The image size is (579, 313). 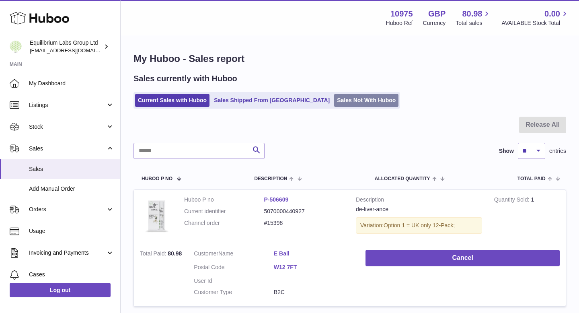 I want to click on span: Option 1 = UK only 12-Pack;, so click(x=419, y=225).